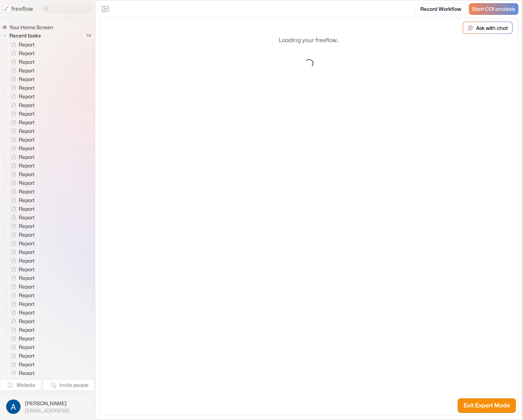  Describe the element at coordinates (25, 36) in the screenshot. I see `span: Recent tasks` at that location.